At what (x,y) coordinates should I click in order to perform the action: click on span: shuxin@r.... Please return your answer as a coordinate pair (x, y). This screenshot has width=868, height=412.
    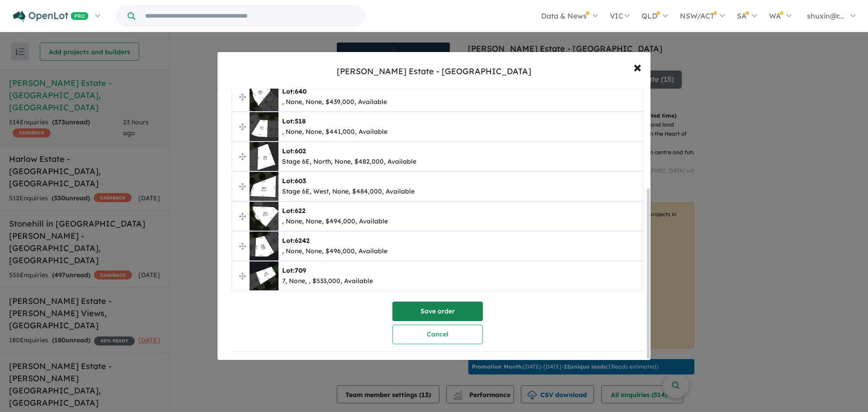
    Looking at the image, I should click on (825, 16).